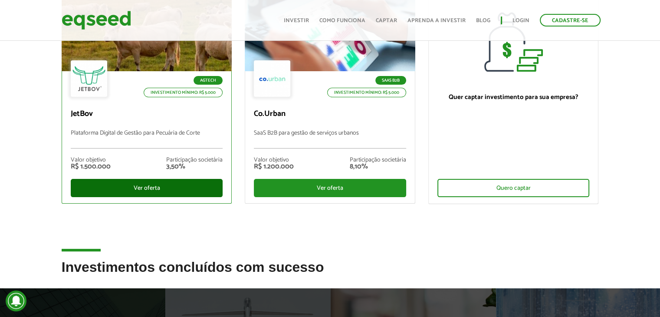  Describe the element at coordinates (391, 80) in the screenshot. I see `p: SaaS B2B` at that location.